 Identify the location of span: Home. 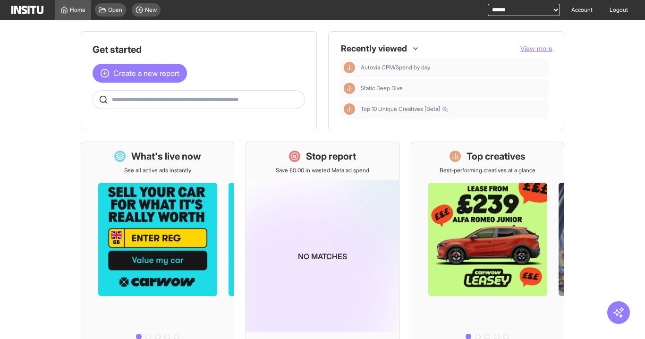
(77, 10).